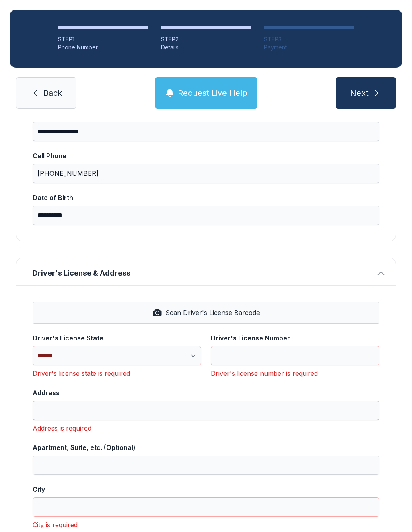 The image size is (412, 532). What do you see at coordinates (206, 156) in the screenshot?
I see `div: Cell Phone` at bounding box center [206, 156].